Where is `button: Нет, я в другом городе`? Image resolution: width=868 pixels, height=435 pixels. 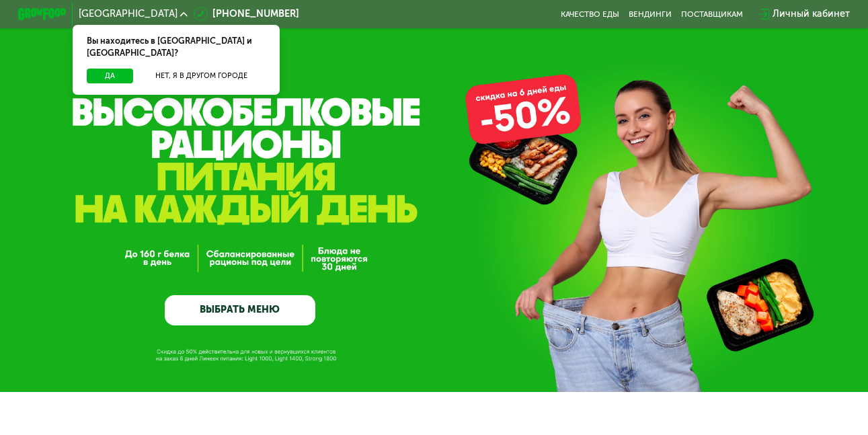
button: Нет, я в другом городе is located at coordinates (201, 76).